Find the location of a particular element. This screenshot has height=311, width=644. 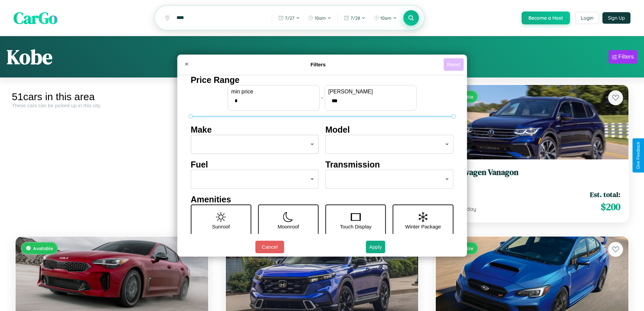

button: 7/28 is located at coordinates (355, 18).